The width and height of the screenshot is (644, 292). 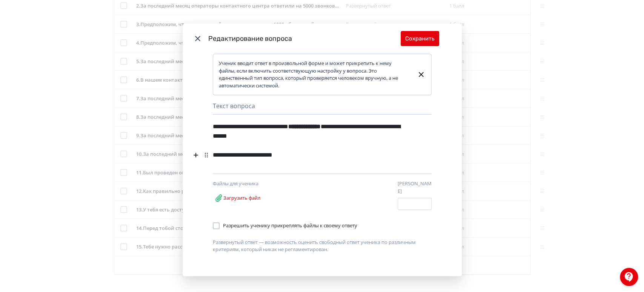 What do you see at coordinates (305, 38) in the screenshot?
I see `div: Редактирование вопроса` at bounding box center [305, 38].